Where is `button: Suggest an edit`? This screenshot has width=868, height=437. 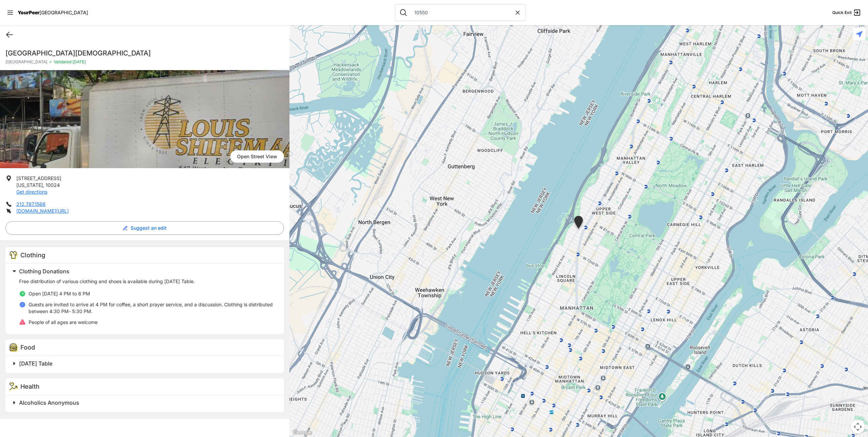
button: Suggest an edit is located at coordinates (144, 228).